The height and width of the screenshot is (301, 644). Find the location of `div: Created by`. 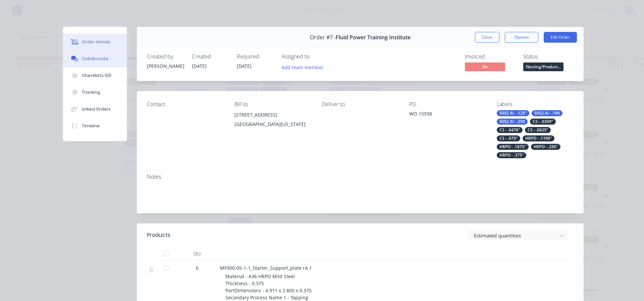

div: Created by is located at coordinates (166, 56).